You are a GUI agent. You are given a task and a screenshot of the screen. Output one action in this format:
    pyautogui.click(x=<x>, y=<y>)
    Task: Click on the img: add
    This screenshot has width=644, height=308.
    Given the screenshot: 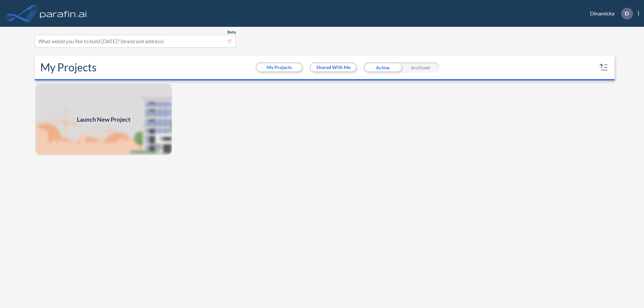 What is the action you would take?
    pyautogui.click(x=104, y=119)
    